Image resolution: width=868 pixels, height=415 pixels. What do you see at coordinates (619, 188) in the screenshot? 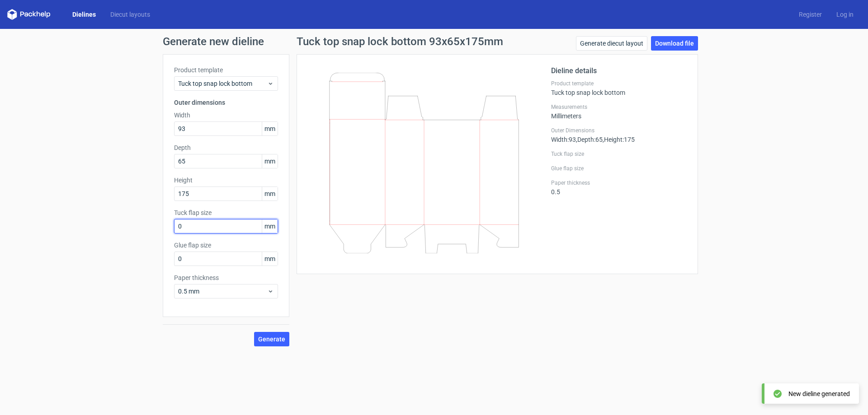
I see `div: 0.5` at bounding box center [619, 188].